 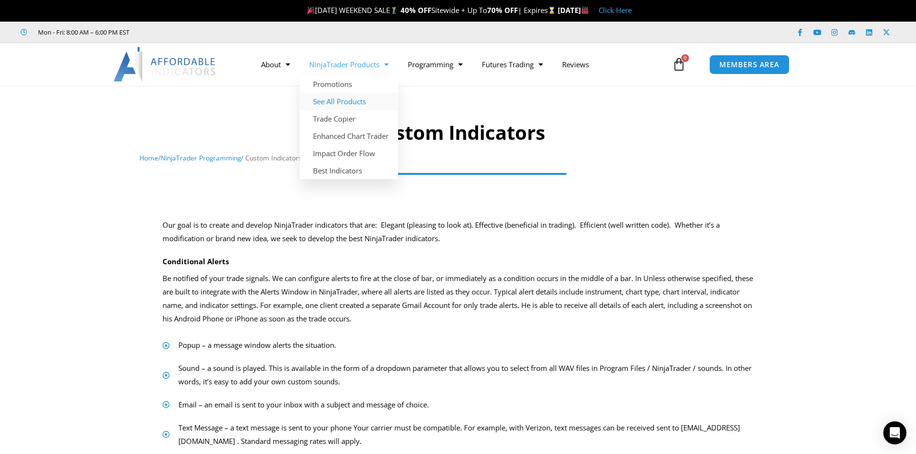 What do you see at coordinates (458, 232) in the screenshot?
I see `div: Our goal is to create and develop NinjaTrader indicators that are: Elegant (pleasing to look at)....` at bounding box center [458, 232].